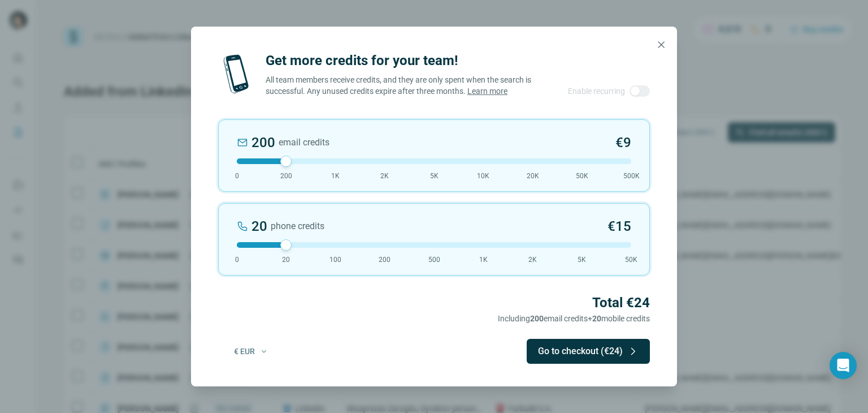  What do you see at coordinates (398, 86) in the screenshot?
I see `p: All team members receive credits, and they are only spent when the search is successful. Any unus...` at bounding box center [398, 86].